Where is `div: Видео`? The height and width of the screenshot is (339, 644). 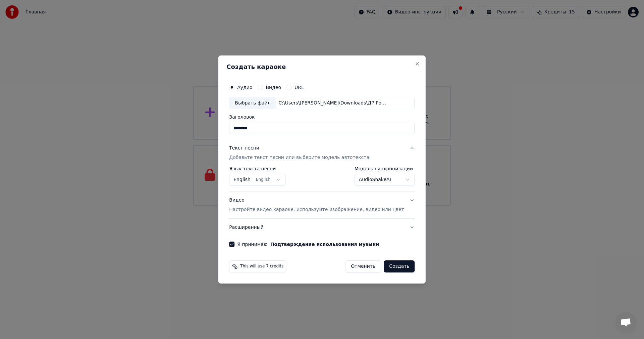 div: Видео is located at coordinates (316, 205).